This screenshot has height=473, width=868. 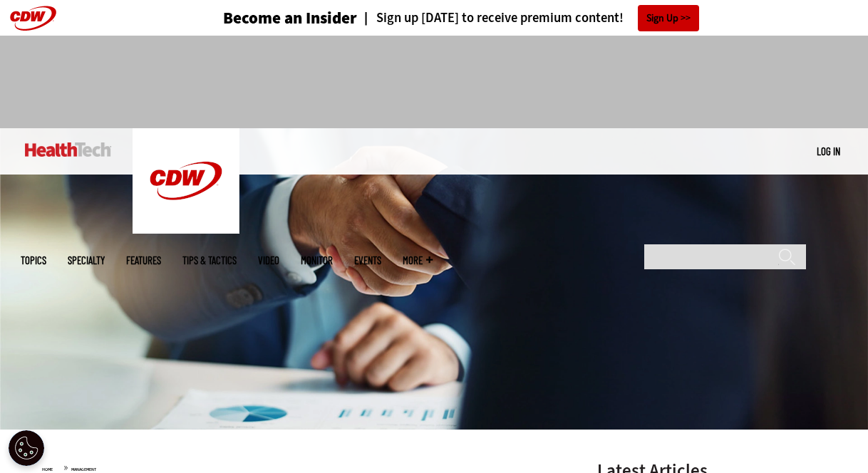 I want to click on a: Management, so click(x=83, y=470).